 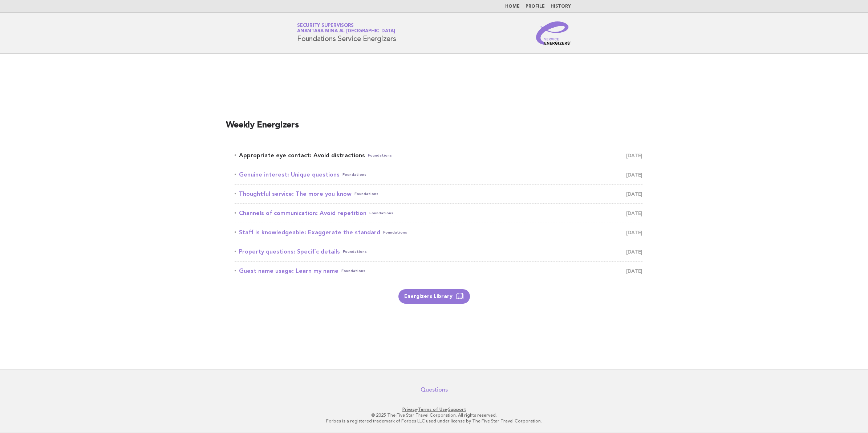 What do you see at coordinates (535, 7) in the screenshot?
I see `a: Profile` at bounding box center [535, 7].